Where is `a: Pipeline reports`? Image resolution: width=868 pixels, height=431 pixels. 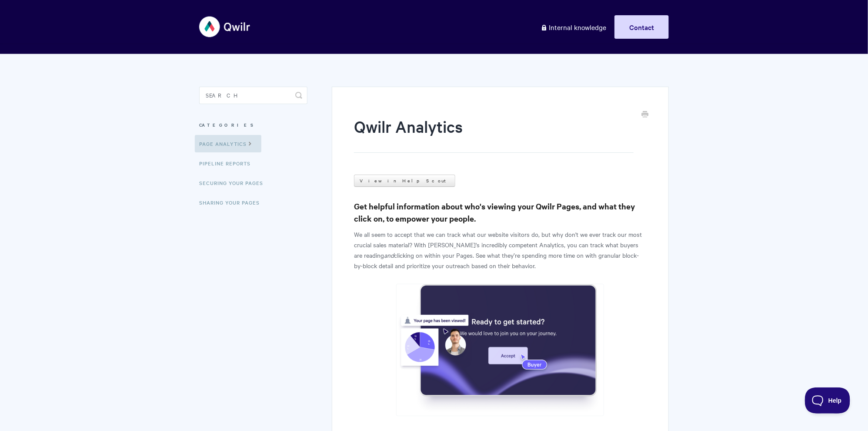 a: Pipeline reports is located at coordinates (228, 163).